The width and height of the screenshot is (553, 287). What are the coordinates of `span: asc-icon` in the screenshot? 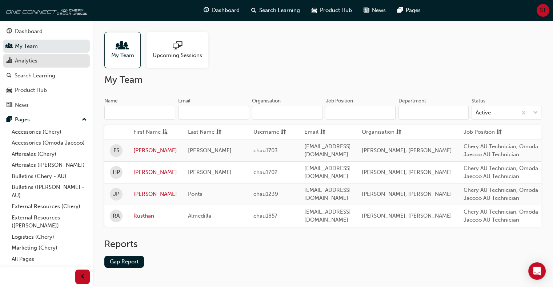 It's located at (165, 132).